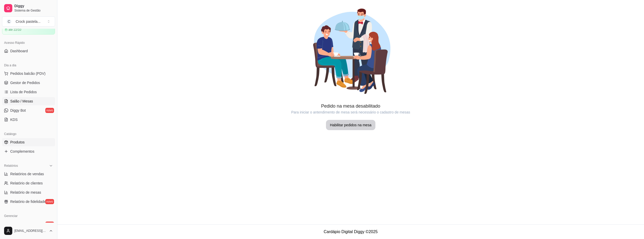 This screenshot has height=239, width=644. Describe the element at coordinates (21, 101) in the screenshot. I see `span: Salão / Mesas` at that location.